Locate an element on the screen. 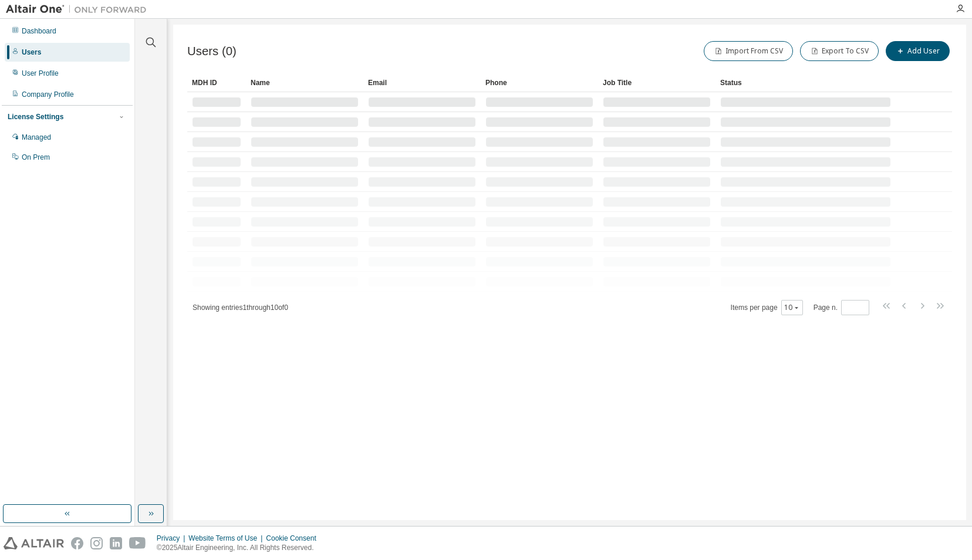  div: Email is located at coordinates (422, 83).